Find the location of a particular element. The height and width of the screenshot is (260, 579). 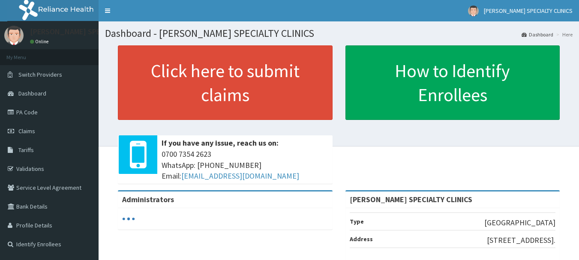

a: Dashboard is located at coordinates (537, 34).